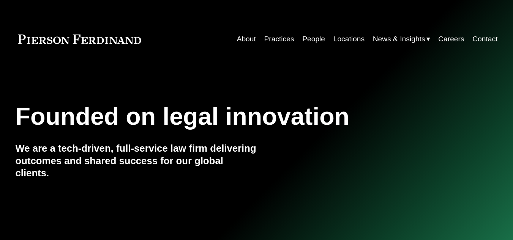 The height and width of the screenshot is (240, 513). I want to click on a: About, so click(246, 39).